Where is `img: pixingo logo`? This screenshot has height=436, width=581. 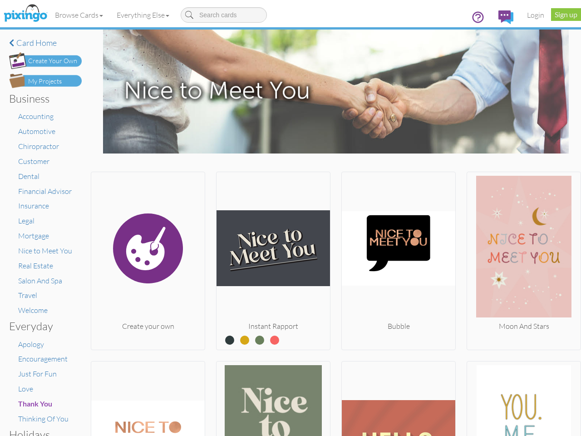 img: pixingo logo is located at coordinates (25, 14).